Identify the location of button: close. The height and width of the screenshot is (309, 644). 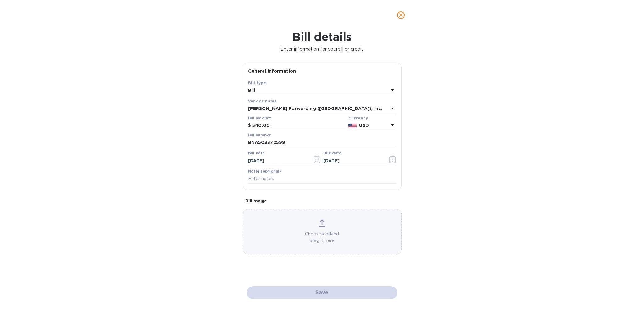
(401, 15).